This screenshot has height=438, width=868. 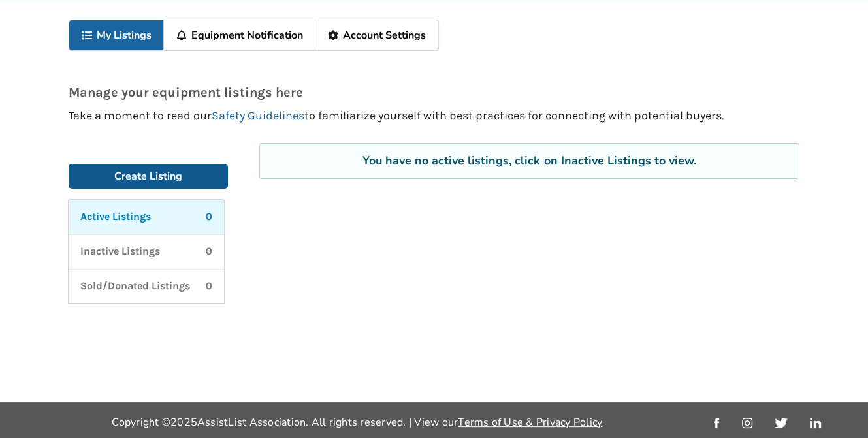 What do you see at coordinates (240, 35) in the screenshot?
I see `a: Equipment Notification` at bounding box center [240, 35].